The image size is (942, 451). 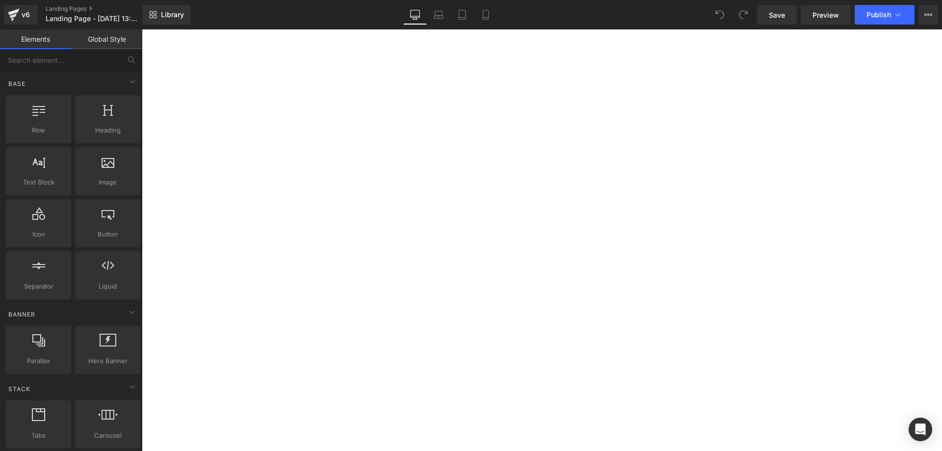 I want to click on button: Undo, so click(x=720, y=15).